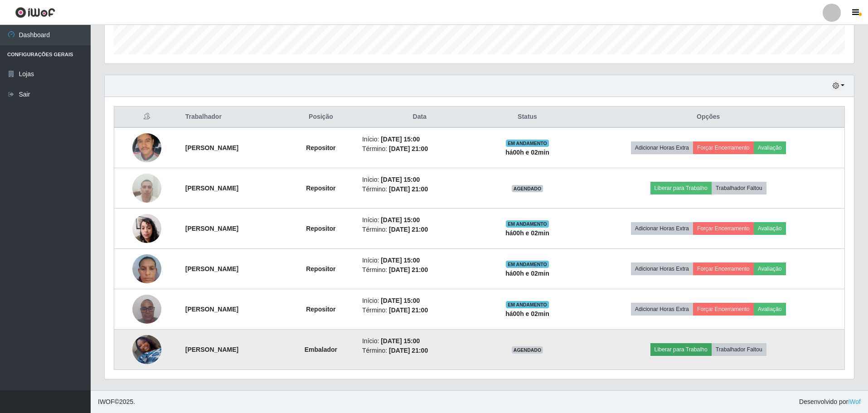  What do you see at coordinates (528, 117) in the screenshot?
I see `th: Status` at bounding box center [528, 117].